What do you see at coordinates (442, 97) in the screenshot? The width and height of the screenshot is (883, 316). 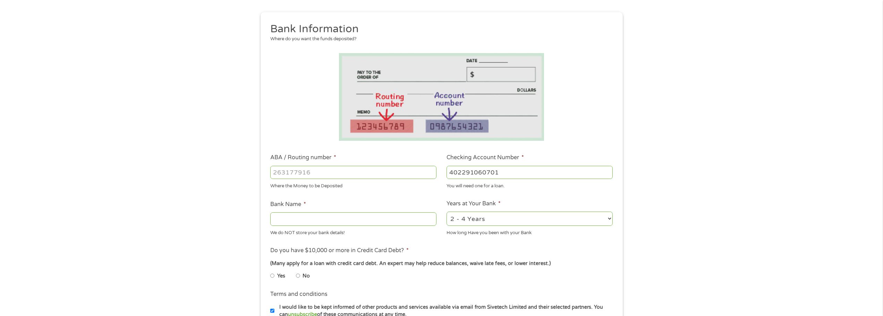 I see `img: Routing number location` at bounding box center [442, 97].